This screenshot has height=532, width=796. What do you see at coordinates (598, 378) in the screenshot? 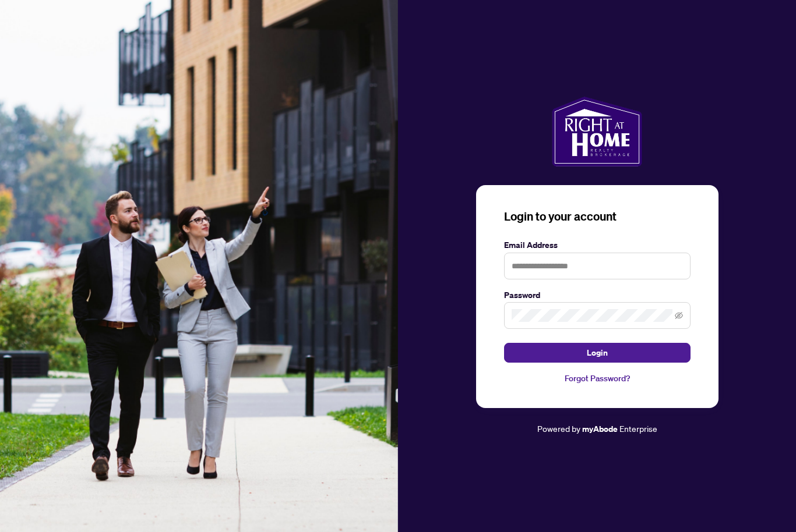
I see `a: Forgot Password?` at bounding box center [598, 378].